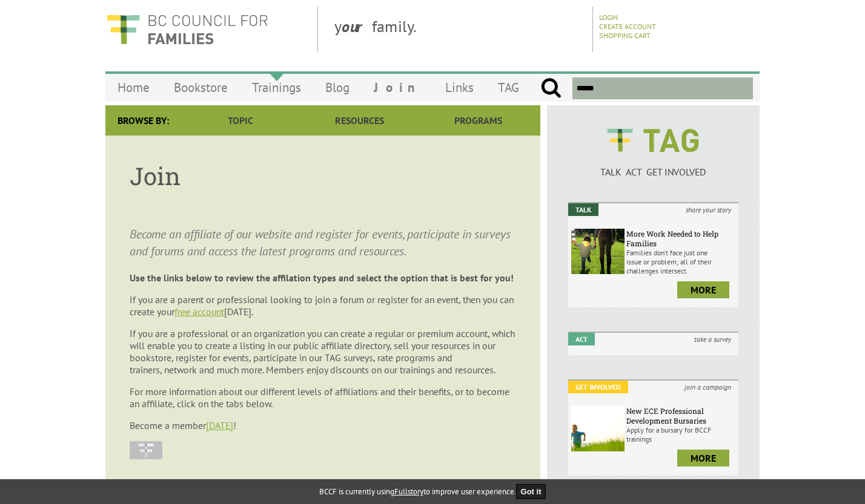 This screenshot has height=504, width=865. I want to click on h6: More Work Needed to Help Families, so click(681, 239).